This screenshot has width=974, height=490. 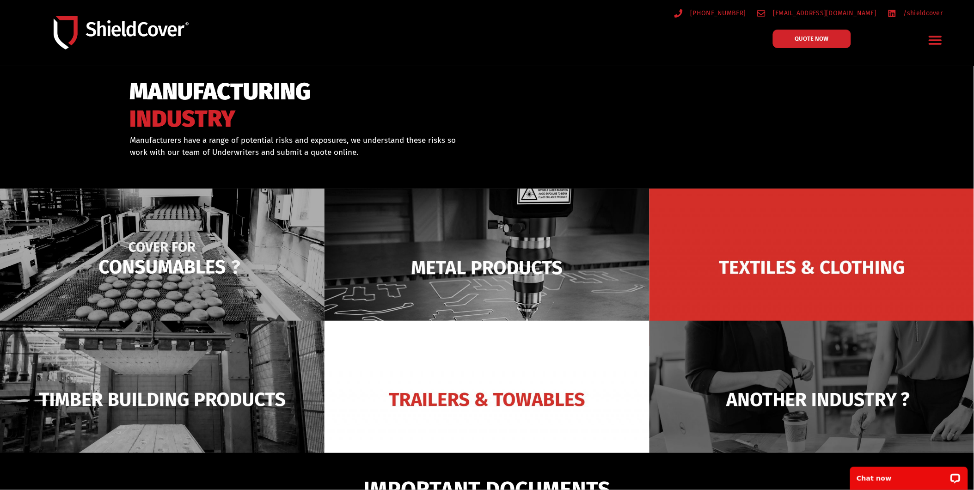 What do you see at coordinates (935, 40) in the screenshot?
I see `div: Menu Toggle` at bounding box center [935, 40].